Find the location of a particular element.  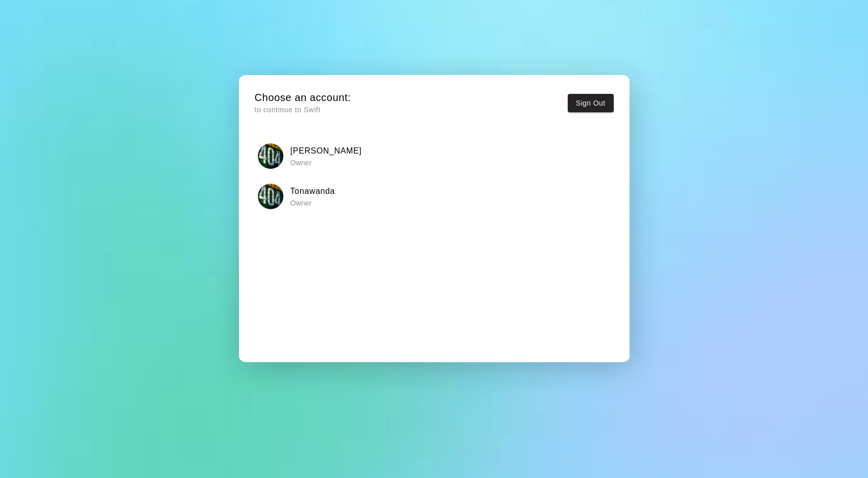

button: Sign Out is located at coordinates (591, 103).